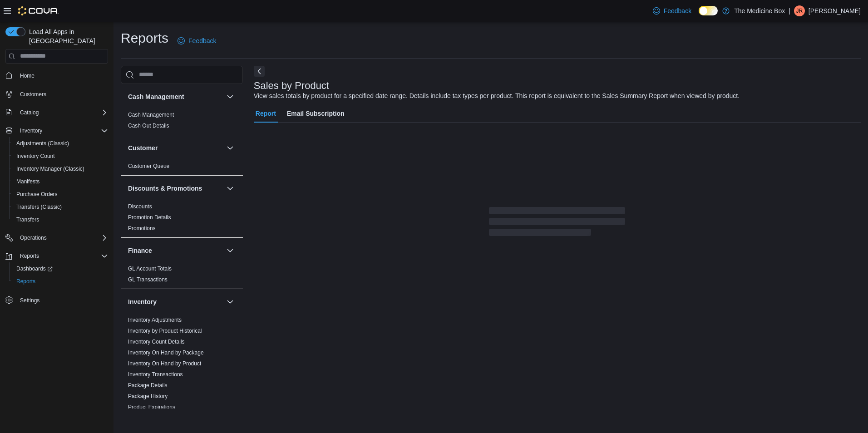 This screenshot has height=433, width=868. Describe the element at coordinates (259, 71) in the screenshot. I see `button: Next` at that location.